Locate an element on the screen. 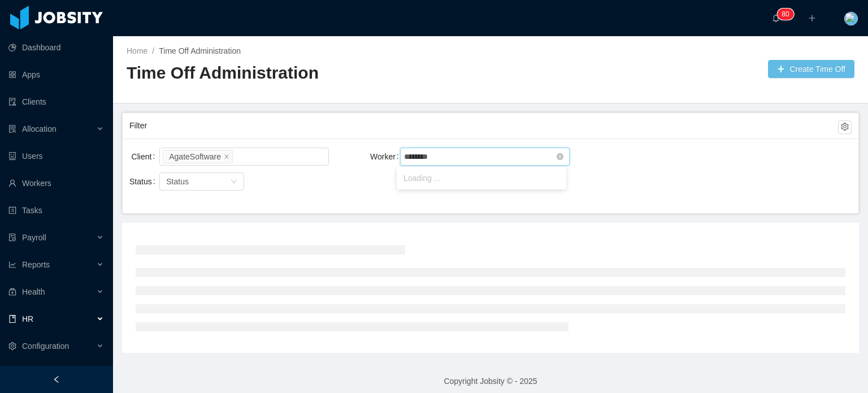 The image size is (868, 393). a: Home is located at coordinates (137, 51).